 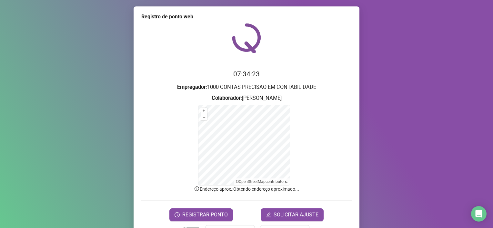 I want to click on span: REGISTRAR PONTO, so click(x=205, y=215).